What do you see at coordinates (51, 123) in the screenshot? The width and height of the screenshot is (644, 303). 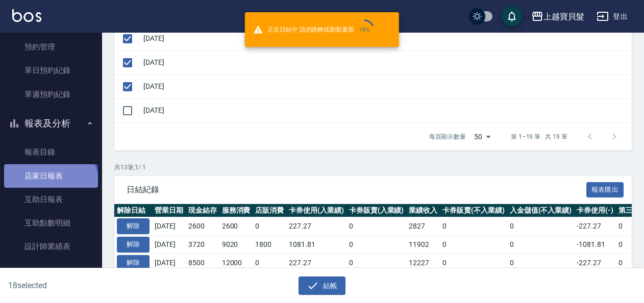 I see `button: 報表及分析` at bounding box center [51, 123].